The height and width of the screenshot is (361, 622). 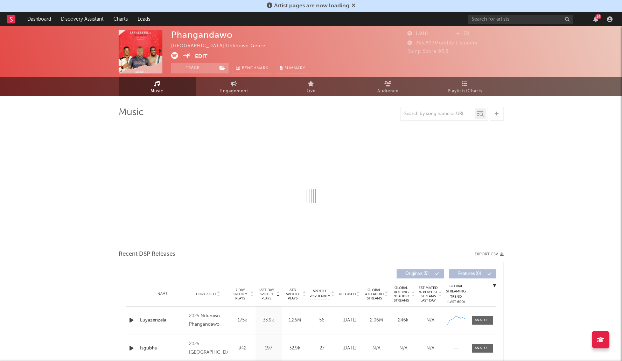 What do you see at coordinates (465, 91) in the screenshot?
I see `span: Playlists/Charts` at bounding box center [465, 91].